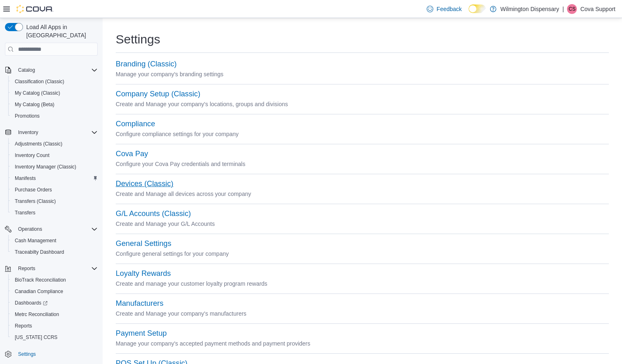 The width and height of the screenshot is (622, 364). What do you see at coordinates (449, 9) in the screenshot?
I see `span: Feedback` at bounding box center [449, 9].